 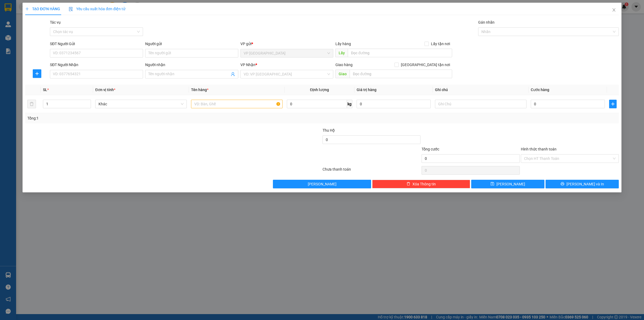 I want to click on span: Cước hàng, so click(x=540, y=90).